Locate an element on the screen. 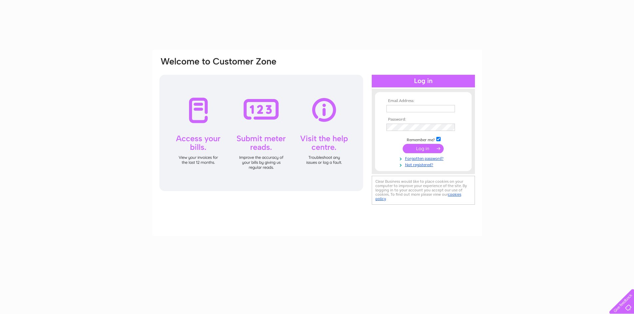  td: Remember me? is located at coordinates (423, 139).